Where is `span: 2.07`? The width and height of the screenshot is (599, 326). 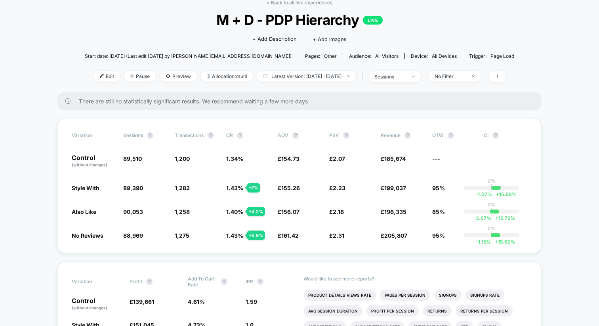
span: 2.07 is located at coordinates (339, 158).